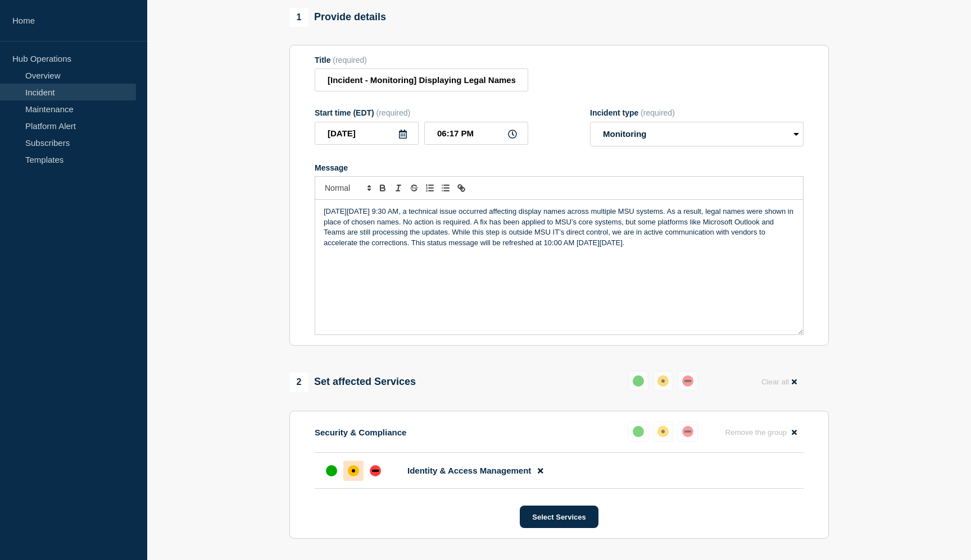 The width and height of the screenshot is (971, 560). I want to click on button: Toggle bulleted list, so click(445, 188).